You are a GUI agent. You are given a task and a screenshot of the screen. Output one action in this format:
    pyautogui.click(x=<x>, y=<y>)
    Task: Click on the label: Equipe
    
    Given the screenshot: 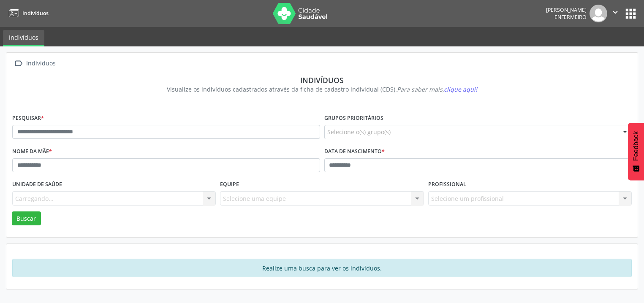 What is the action you would take?
    pyautogui.click(x=229, y=184)
    